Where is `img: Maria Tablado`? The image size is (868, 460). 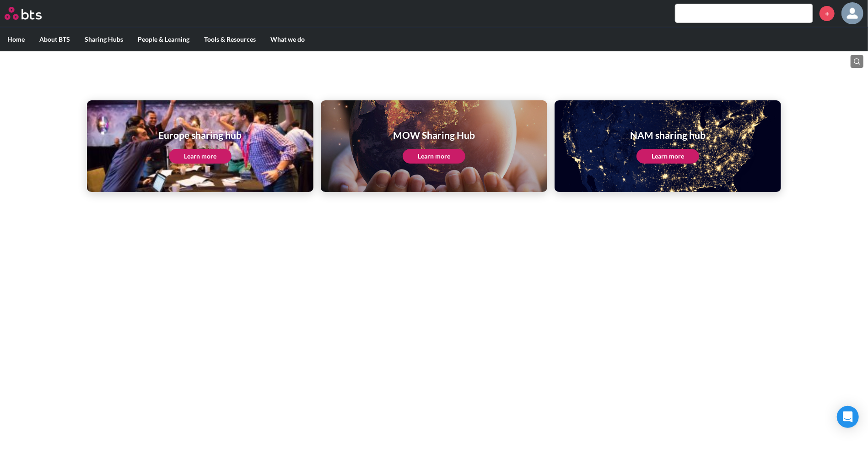 img: Maria Tablado is located at coordinates (852, 13).